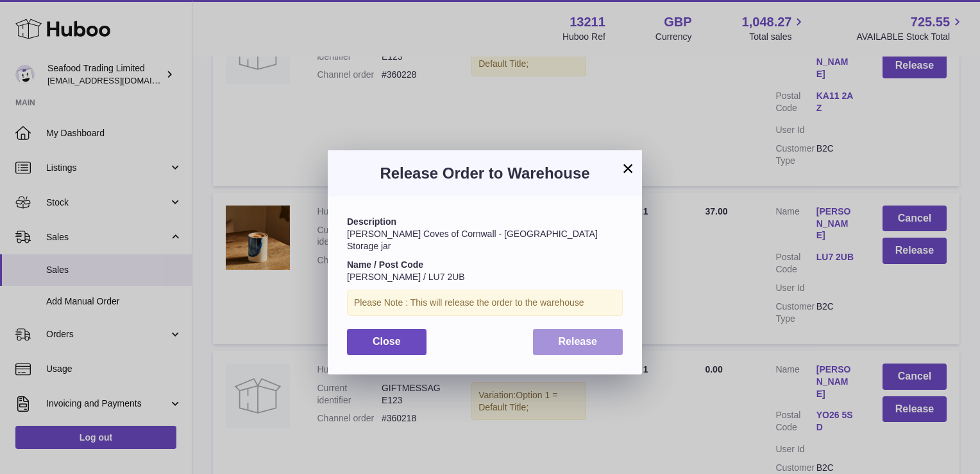  I want to click on strong: Name / Post Code, so click(385, 265).